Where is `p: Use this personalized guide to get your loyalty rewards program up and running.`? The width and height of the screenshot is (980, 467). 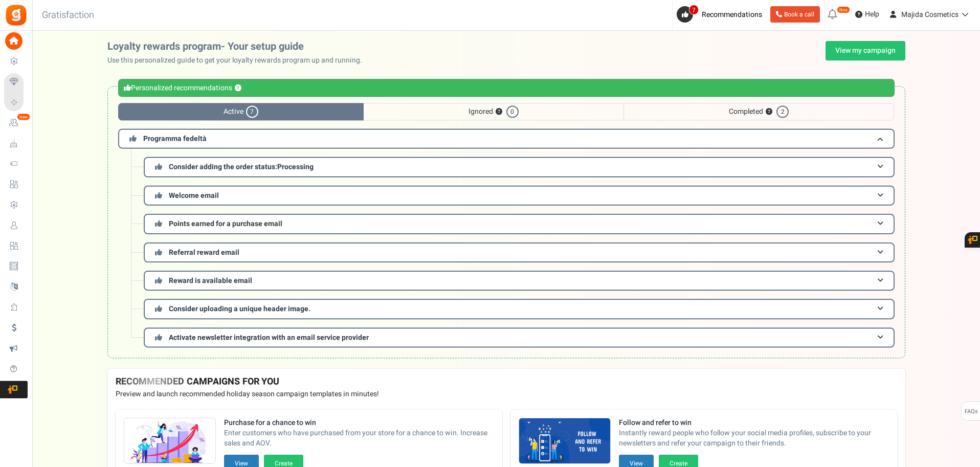
p: Use this personalized guide to get your loyalty rewards program up and running. is located at coordinates (239, 60).